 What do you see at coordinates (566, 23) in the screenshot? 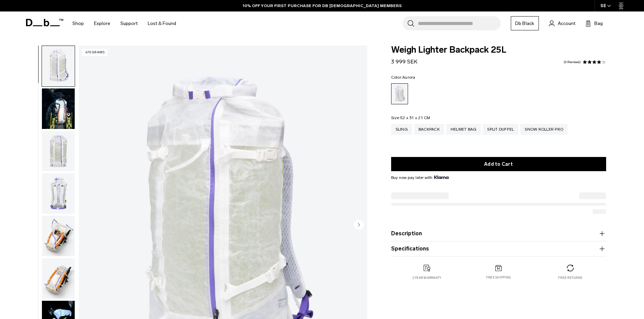
I see `span: Account` at bounding box center [566, 23].